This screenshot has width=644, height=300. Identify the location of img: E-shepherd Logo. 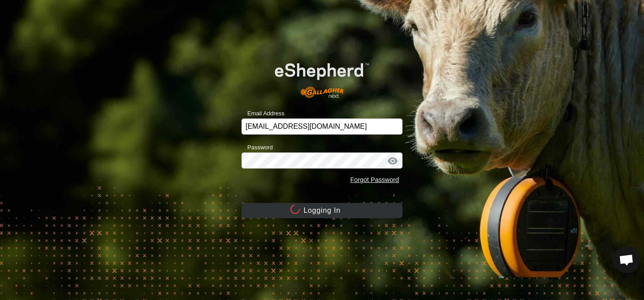
(322, 77).